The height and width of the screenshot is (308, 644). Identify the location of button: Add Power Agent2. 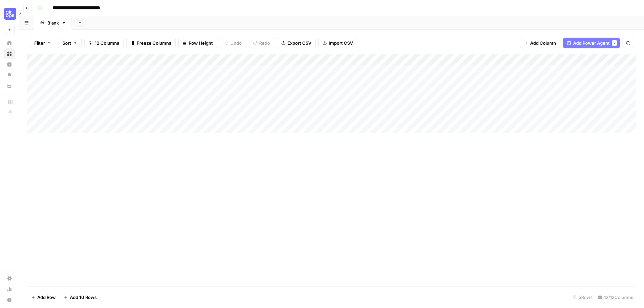
(591, 43).